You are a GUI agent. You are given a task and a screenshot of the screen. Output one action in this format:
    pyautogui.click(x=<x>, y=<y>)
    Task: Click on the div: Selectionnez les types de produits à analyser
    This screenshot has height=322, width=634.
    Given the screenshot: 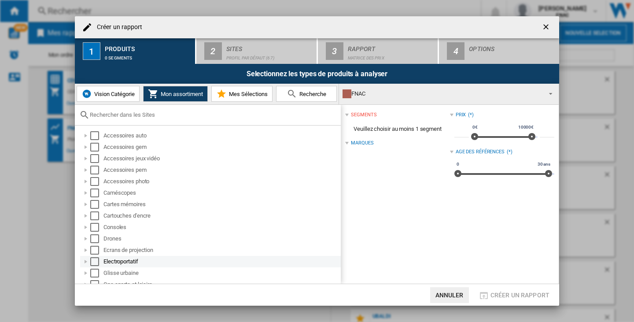 What is the action you would take?
    pyautogui.click(x=317, y=73)
    